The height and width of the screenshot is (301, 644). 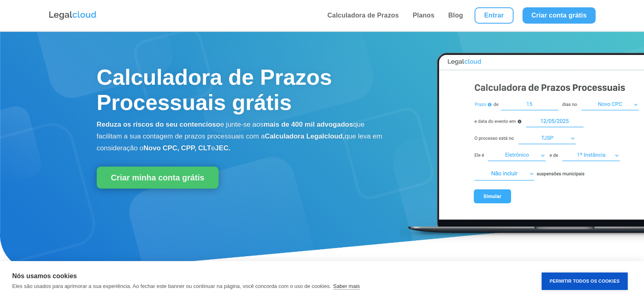 I want to click on img: Calculadora de Prazos Processuais Legalcloud, so click(x=522, y=143).